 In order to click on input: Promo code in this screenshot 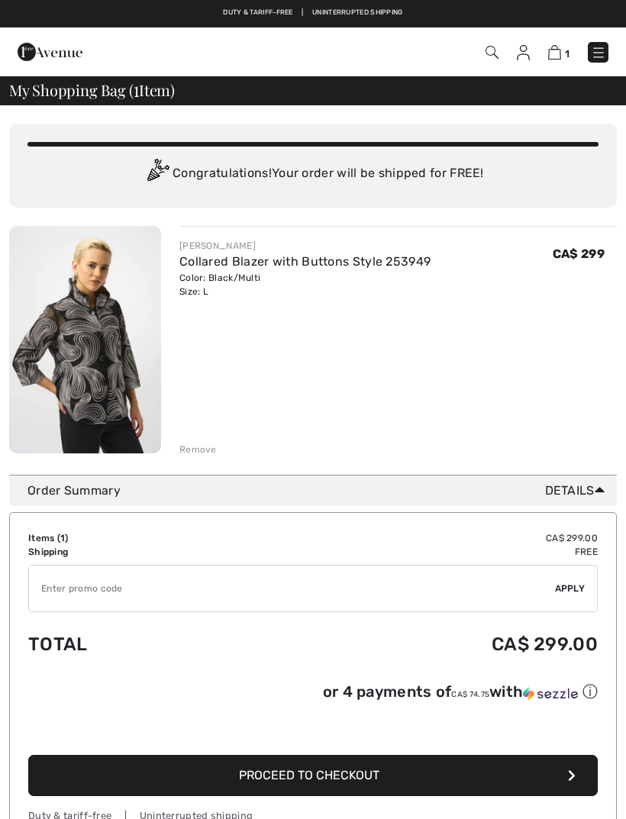, I will do `click(291, 588)`.